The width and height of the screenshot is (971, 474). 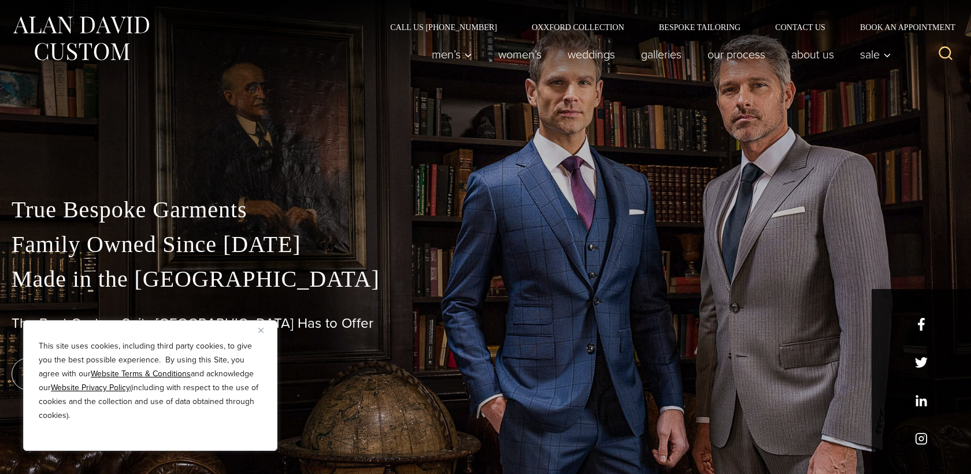 I want to click on a: weddings, so click(x=591, y=54).